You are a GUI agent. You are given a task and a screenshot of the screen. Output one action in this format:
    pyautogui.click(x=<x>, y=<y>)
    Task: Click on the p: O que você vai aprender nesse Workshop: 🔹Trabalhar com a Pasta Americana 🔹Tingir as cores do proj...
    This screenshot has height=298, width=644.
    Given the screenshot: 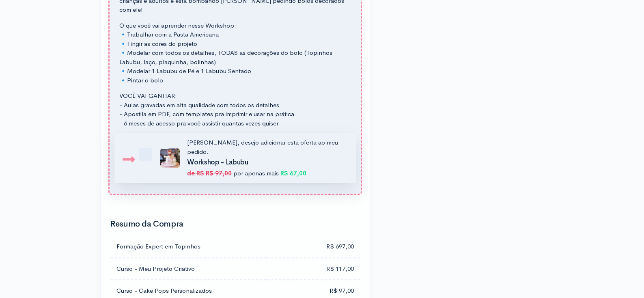 What is the action you would take?
    pyautogui.click(x=235, y=53)
    